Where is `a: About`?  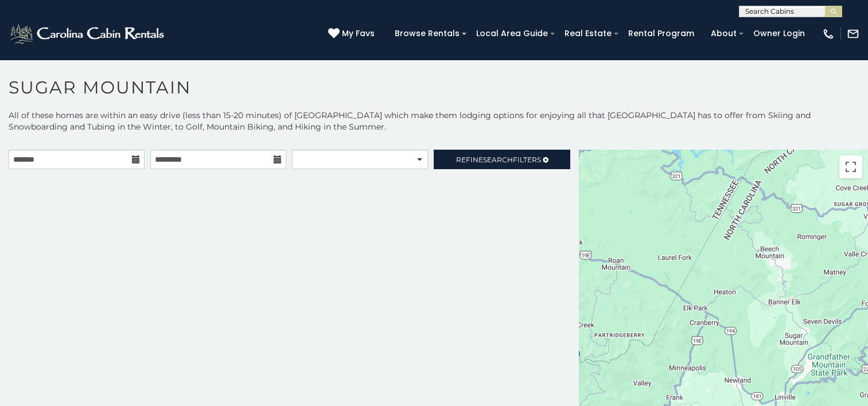
a: About is located at coordinates (723, 33).